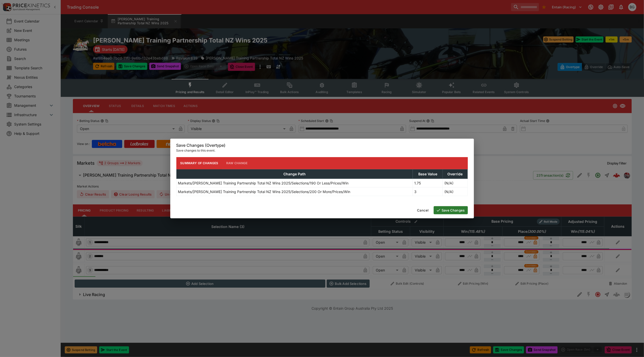 This screenshot has width=644, height=357. Describe the element at coordinates (200, 163) in the screenshot. I see `button: Summary of Changes` at that location.